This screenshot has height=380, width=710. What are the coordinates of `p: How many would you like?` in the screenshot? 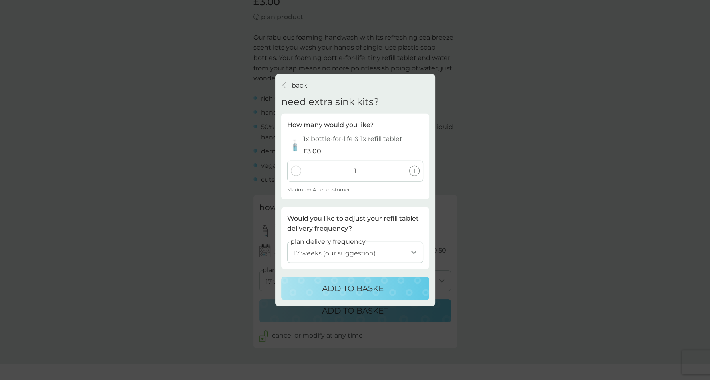 It's located at (355, 125).